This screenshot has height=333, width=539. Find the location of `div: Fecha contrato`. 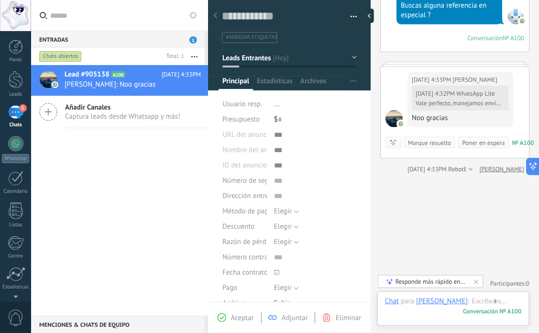

div: Fecha contrato is located at coordinates (244, 273).